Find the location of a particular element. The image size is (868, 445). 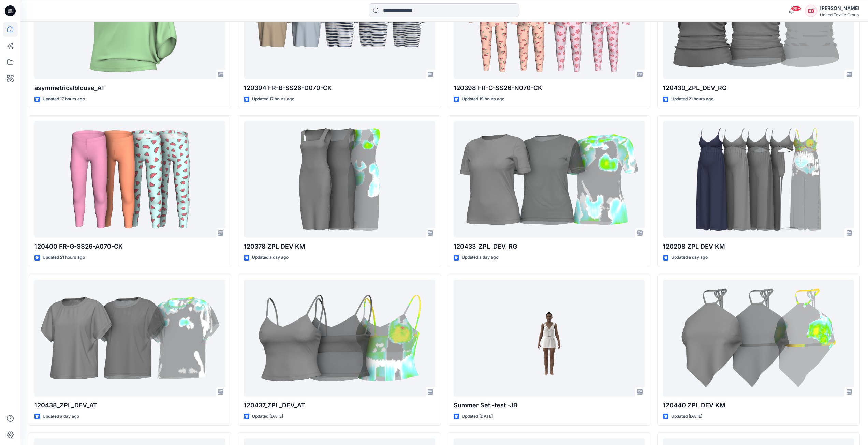

p: 120440 ZPL DEV KM is located at coordinates (759, 406).